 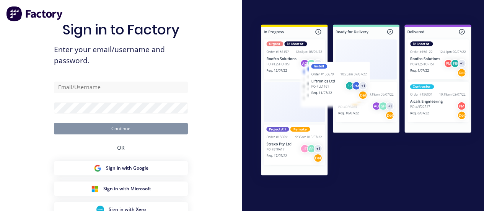 What do you see at coordinates (121, 87) in the screenshot?
I see `input: Email/Username` at bounding box center [121, 87].